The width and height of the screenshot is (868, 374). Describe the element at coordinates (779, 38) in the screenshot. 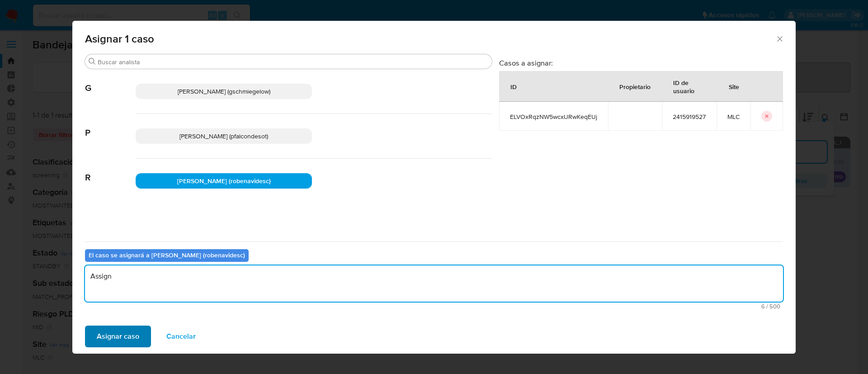

I see `button: Cerrar ventana` at that location.